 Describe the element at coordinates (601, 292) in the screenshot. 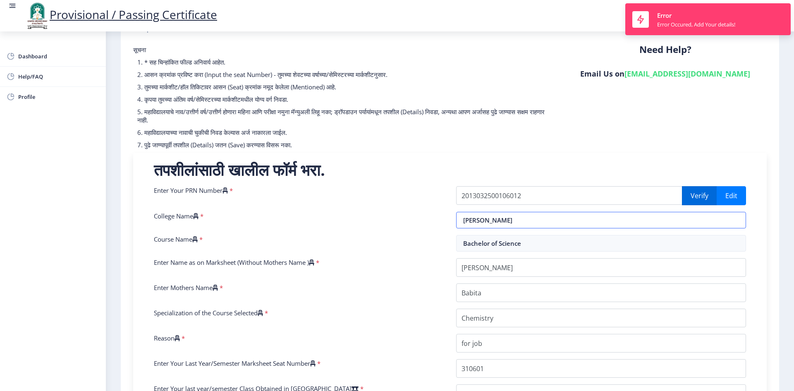

I see `input: Enter Mothers Name` at that location.